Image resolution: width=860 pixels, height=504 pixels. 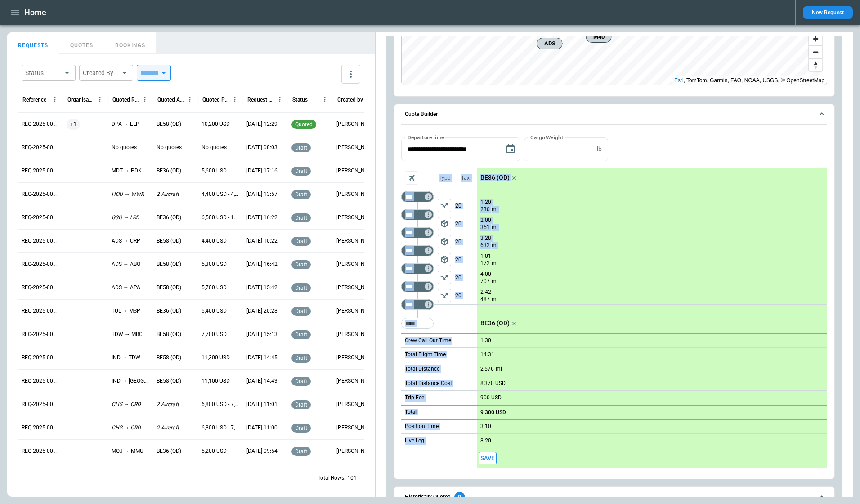 What do you see at coordinates (214, 334) in the screenshot?
I see `p: 7,700 USD` at bounding box center [214, 334].